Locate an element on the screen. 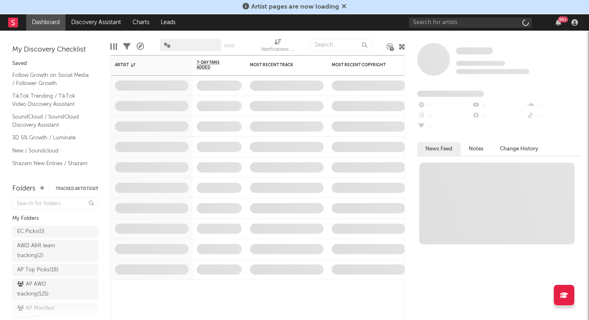 The image size is (589, 320). a: Follow Growth on Social Media / Follower Growth is located at coordinates (51, 79).